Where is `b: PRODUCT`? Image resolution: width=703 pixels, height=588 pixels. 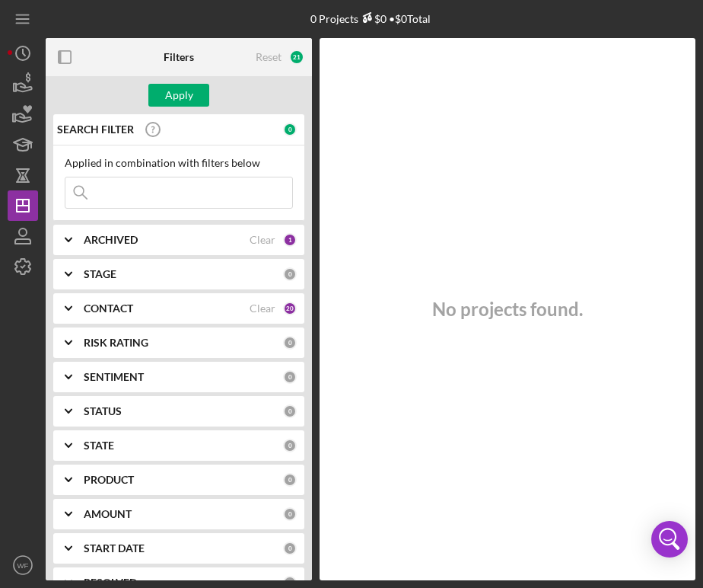
b: PRODUCT is located at coordinates (109, 479).